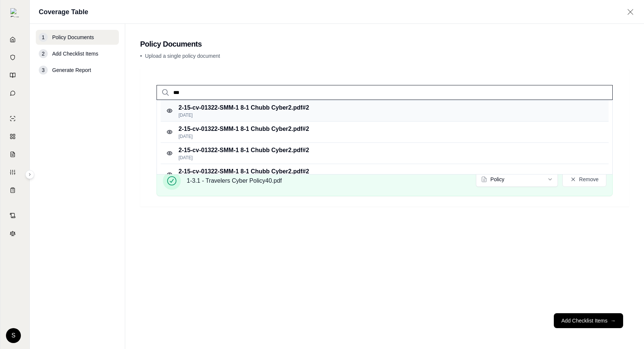 The height and width of the screenshot is (349, 644). I want to click on span: Generate Report, so click(72, 70).